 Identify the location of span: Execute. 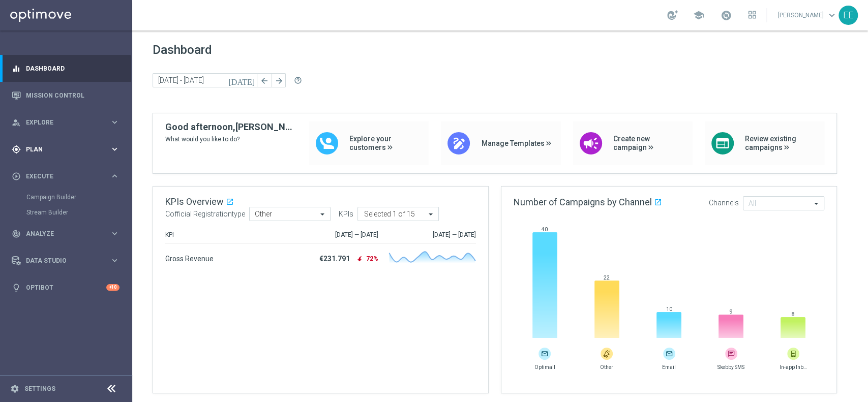
(67, 176).